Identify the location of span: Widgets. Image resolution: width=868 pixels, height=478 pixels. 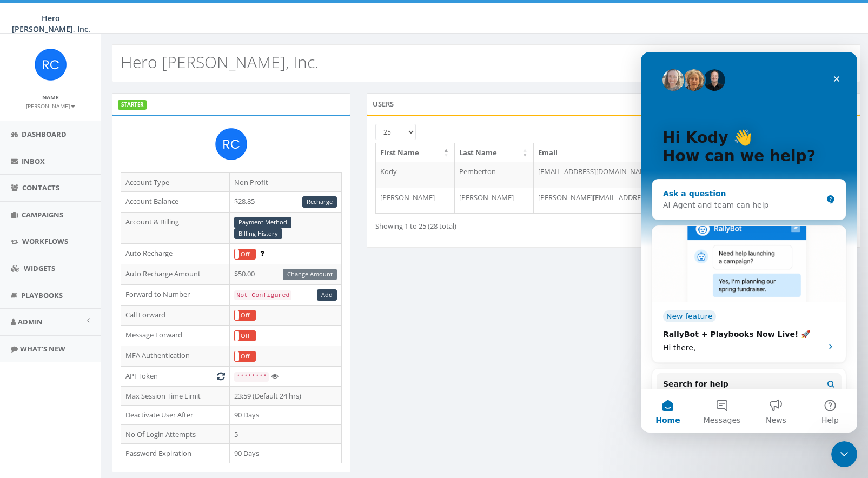
(39, 269).